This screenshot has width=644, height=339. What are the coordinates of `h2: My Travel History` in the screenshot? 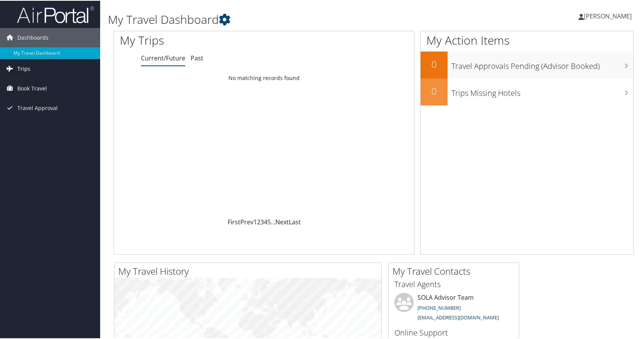 It's located at (249, 271).